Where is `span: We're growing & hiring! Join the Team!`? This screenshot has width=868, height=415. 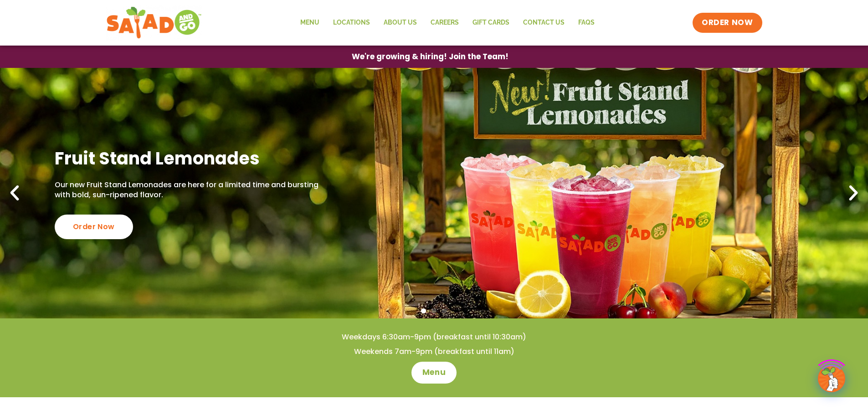
span: We're growing & hiring! Join the Team! is located at coordinates (430, 57).